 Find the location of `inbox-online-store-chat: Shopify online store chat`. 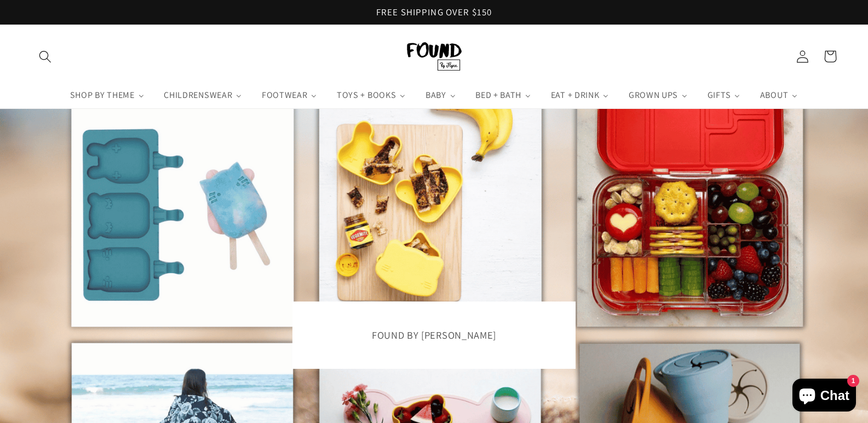

inbox-online-store-chat: Shopify online store chat is located at coordinates (824, 396).